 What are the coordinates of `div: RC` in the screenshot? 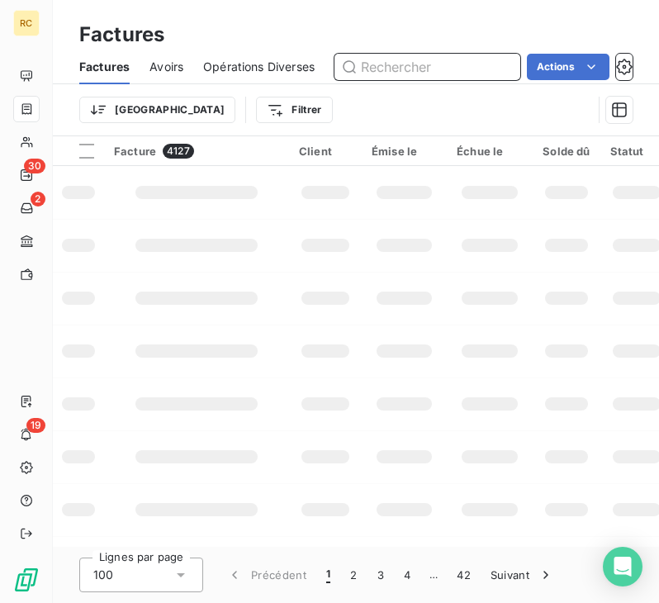 It's located at (26, 23).